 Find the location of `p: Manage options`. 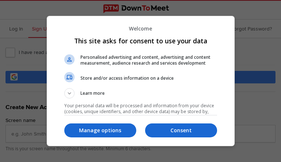

p: Manage options is located at coordinates (100, 131).